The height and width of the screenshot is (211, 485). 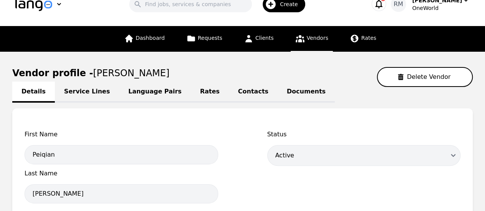 What do you see at coordinates (155, 92) in the screenshot?
I see `a: Language Pairs` at bounding box center [155, 92].